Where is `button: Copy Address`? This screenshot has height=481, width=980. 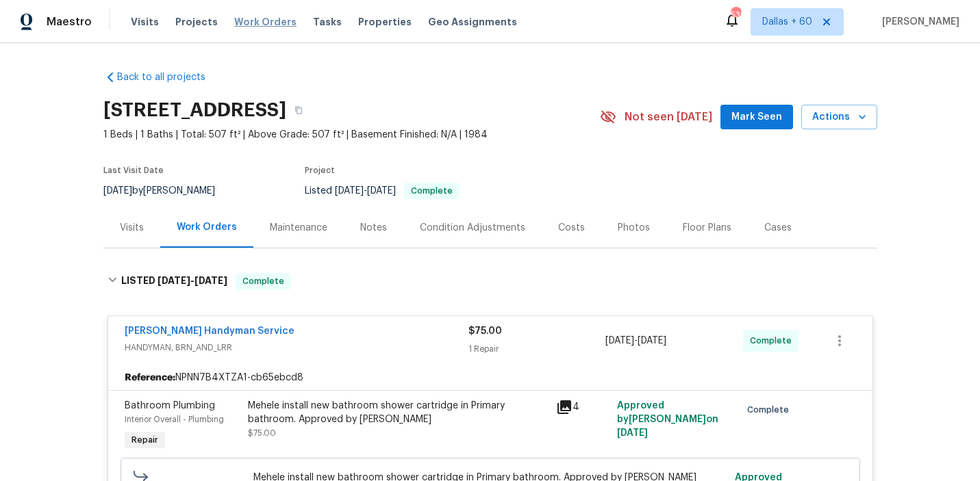
button: Copy Address is located at coordinates (299, 110).